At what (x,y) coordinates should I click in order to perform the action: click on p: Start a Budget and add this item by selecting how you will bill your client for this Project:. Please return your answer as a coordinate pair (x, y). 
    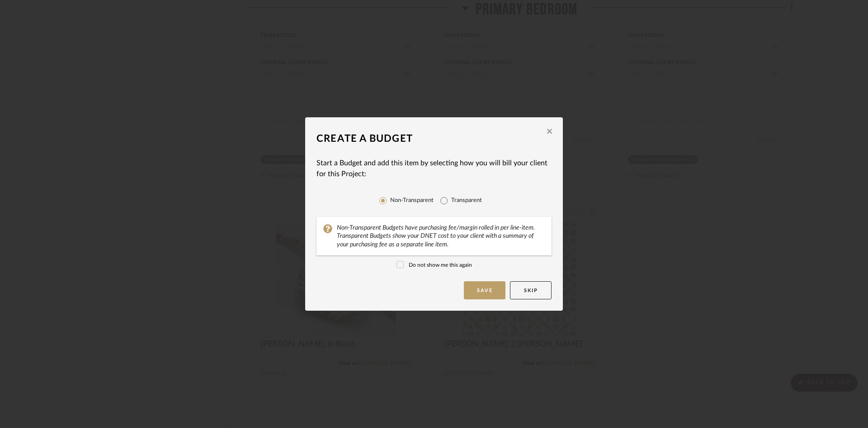
    Looking at the image, I should click on (434, 168).